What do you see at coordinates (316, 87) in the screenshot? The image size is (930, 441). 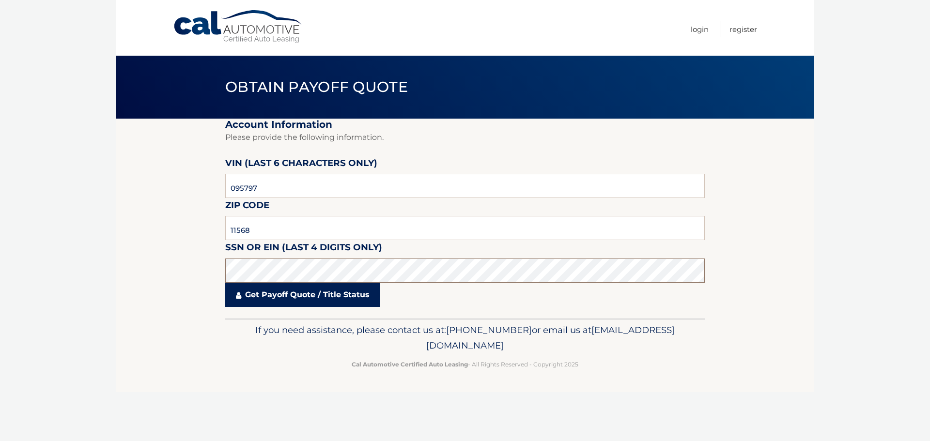 I see `span: Obtain Payoff Quote` at bounding box center [316, 87].